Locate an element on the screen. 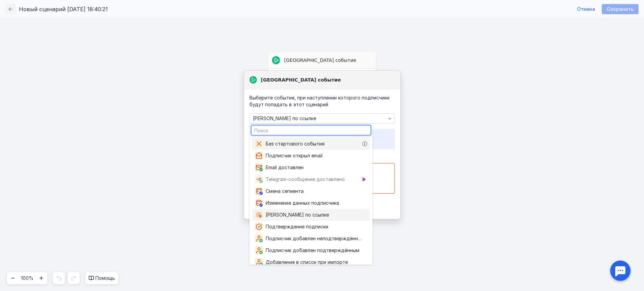 This screenshot has width=644, height=291. button: Telegram-сообщение доставлено is located at coordinates (311, 179).